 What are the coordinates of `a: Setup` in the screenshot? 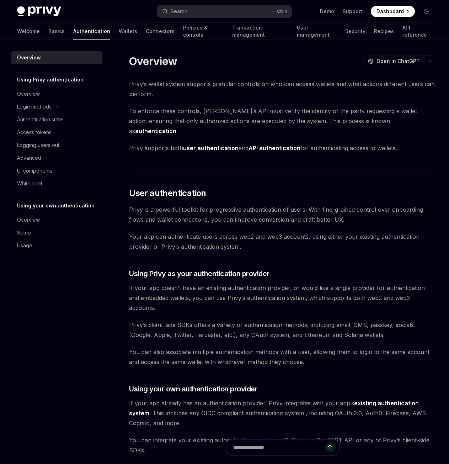 It's located at (57, 233).